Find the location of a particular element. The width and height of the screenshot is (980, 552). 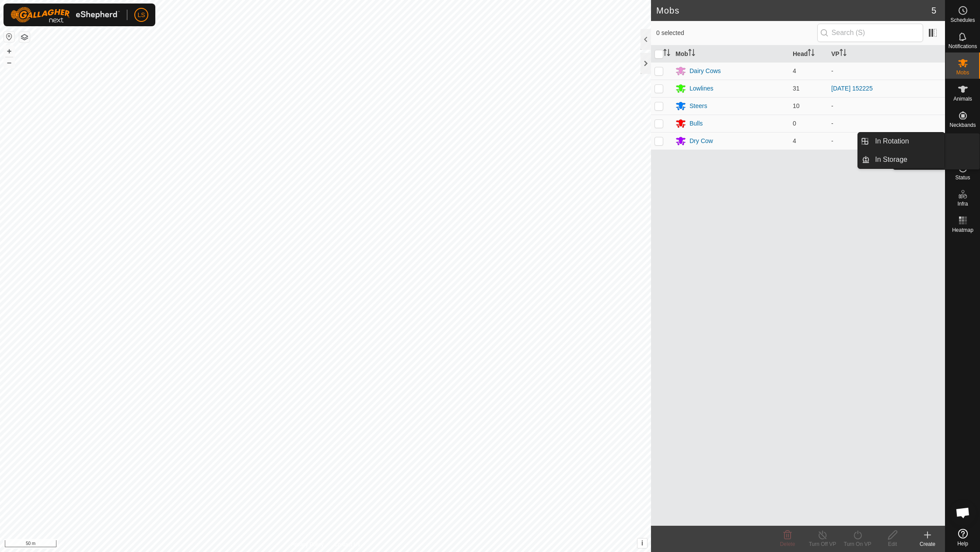

a: Open chat is located at coordinates (963, 513).